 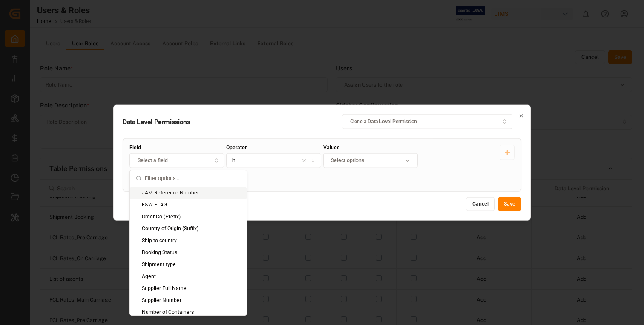 I want to click on div: Supplier Full Name, so click(x=189, y=289).